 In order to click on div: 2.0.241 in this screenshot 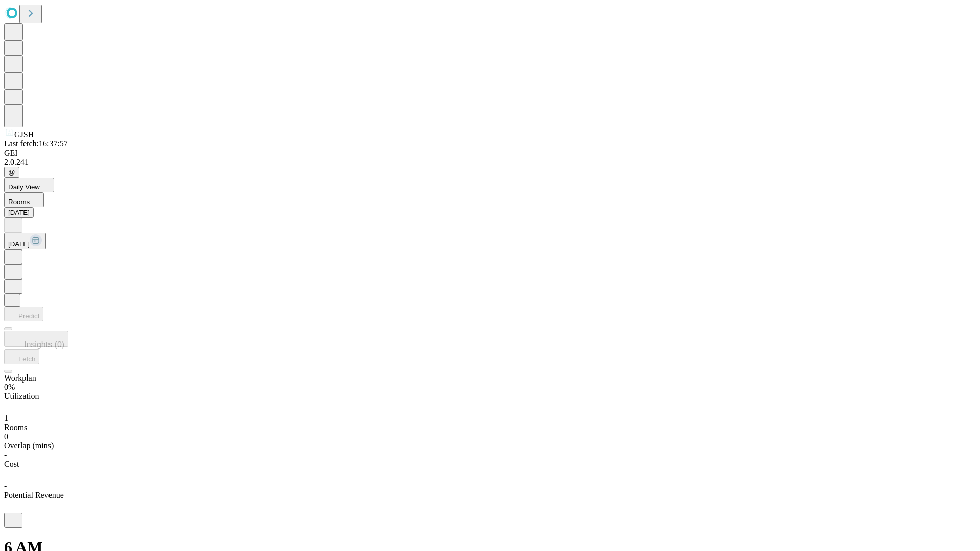, I will do `click(490, 162)`.